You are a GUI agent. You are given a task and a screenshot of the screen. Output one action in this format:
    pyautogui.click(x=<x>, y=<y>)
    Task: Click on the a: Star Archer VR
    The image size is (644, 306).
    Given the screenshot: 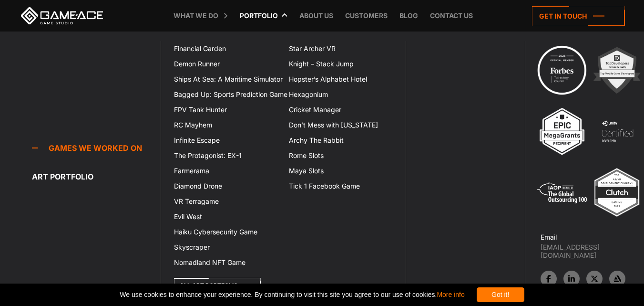 What is the action you would take?
    pyautogui.click(x=340, y=49)
    